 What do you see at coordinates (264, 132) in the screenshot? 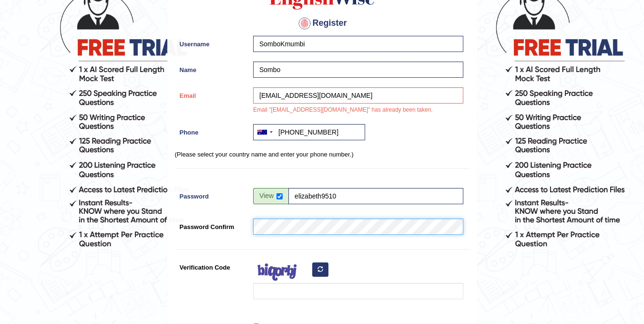
I see `div: Australia: +61` at bounding box center [264, 132].